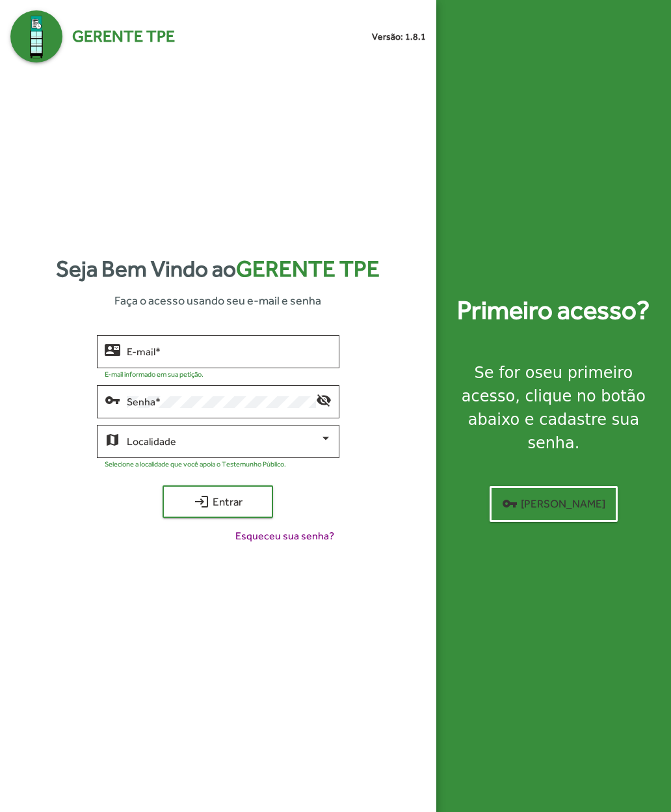 The height and width of the screenshot is (812, 671). Describe the element at coordinates (113, 439) in the screenshot. I see `mat-icon: map` at that location.